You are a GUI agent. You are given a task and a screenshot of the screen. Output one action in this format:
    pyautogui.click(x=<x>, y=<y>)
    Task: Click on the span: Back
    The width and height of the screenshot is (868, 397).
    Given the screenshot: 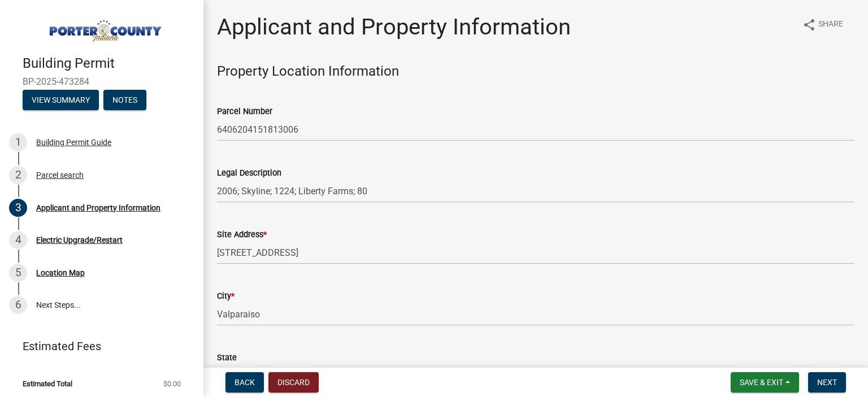 What is the action you would take?
    pyautogui.click(x=245, y=382)
    